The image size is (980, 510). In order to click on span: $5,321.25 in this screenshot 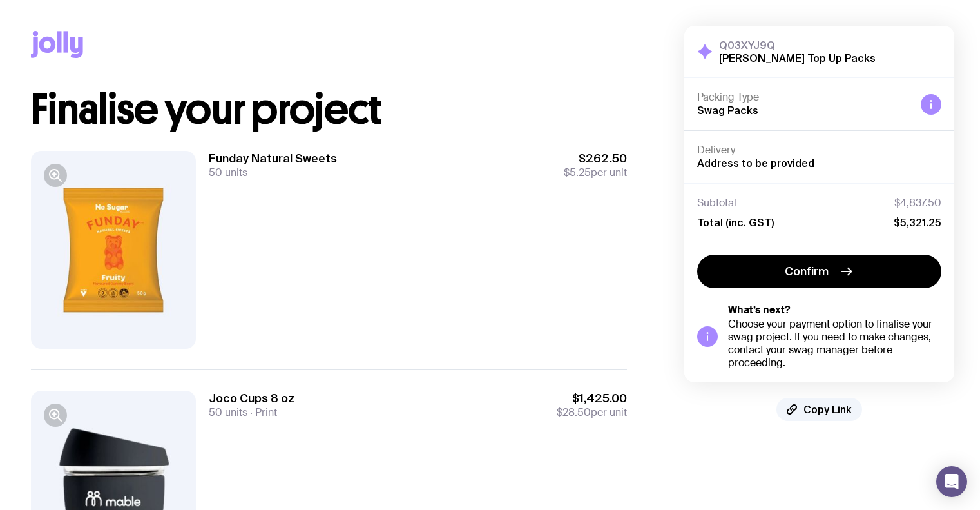, I will do `click(918, 222)`.